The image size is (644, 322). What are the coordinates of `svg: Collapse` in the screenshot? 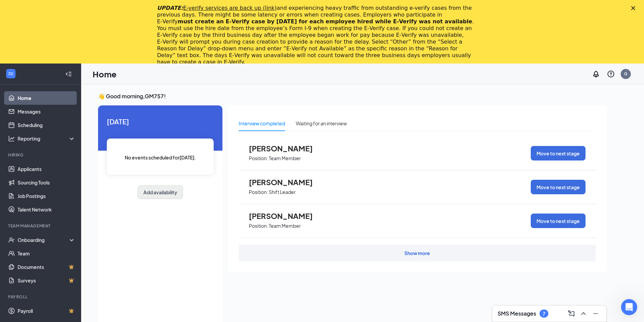 It's located at (69, 74).